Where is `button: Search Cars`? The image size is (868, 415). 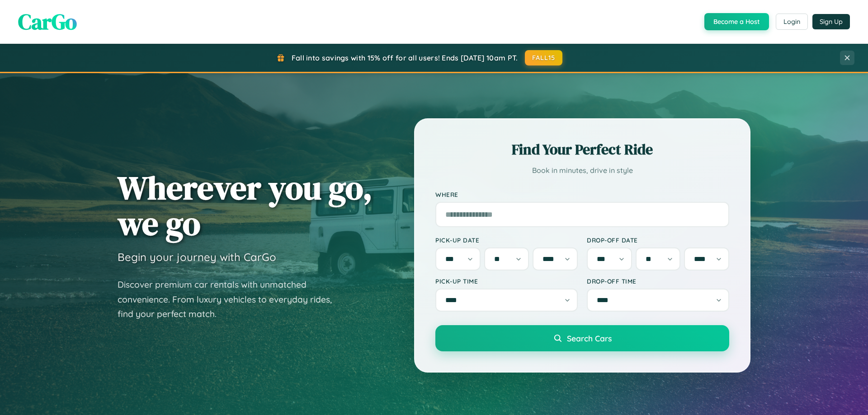 button: Search Cars is located at coordinates (582, 338).